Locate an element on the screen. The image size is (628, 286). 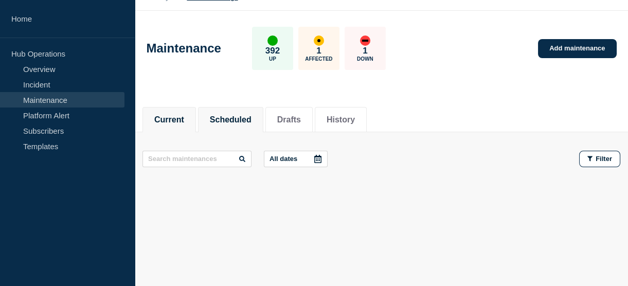
button: Scheduled is located at coordinates (230, 120).